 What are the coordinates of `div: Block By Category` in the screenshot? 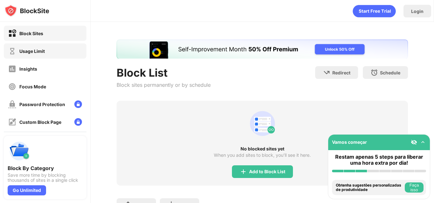 It's located at (45, 169).